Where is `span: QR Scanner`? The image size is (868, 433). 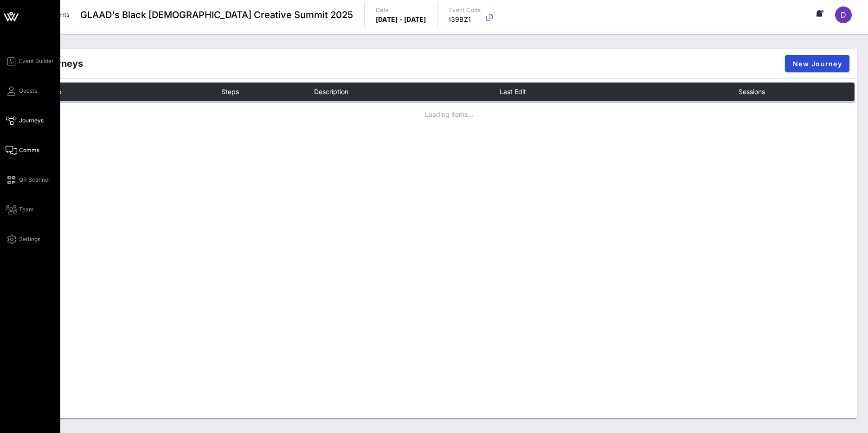 span: QR Scanner is located at coordinates (35, 180).